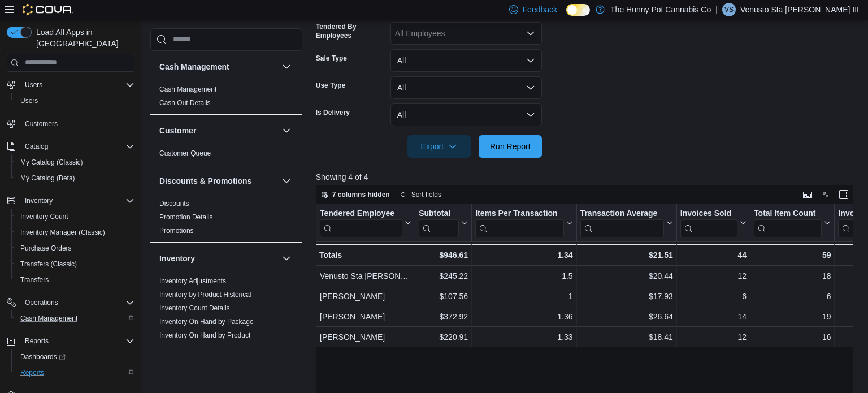  Describe the element at coordinates (193, 349) in the screenshot. I see `span: Inventory Transactions` at that location.